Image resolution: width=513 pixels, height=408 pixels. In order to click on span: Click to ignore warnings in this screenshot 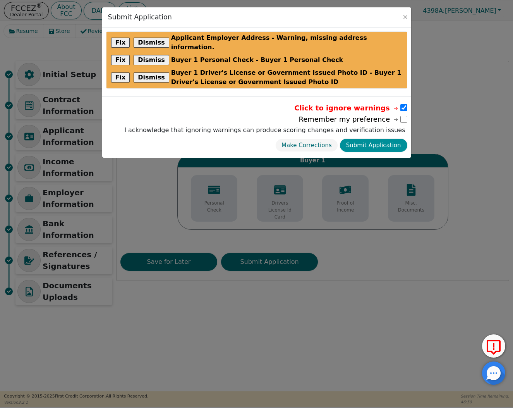, I will do `click(346, 108)`.